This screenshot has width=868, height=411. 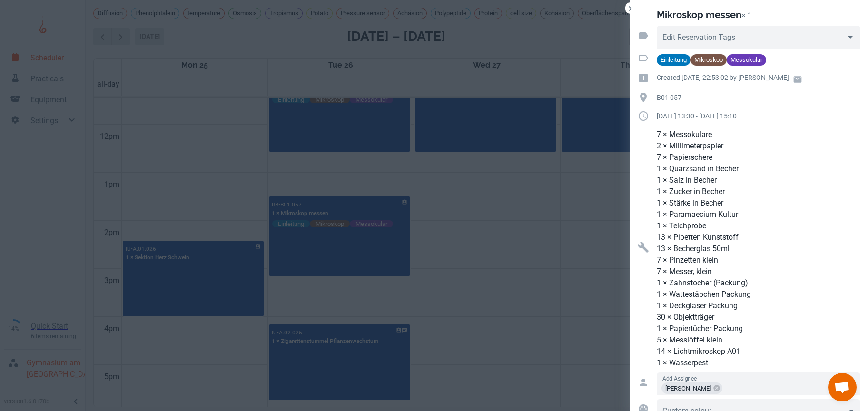 I want to click on span: Mikroskop, so click(x=708, y=60).